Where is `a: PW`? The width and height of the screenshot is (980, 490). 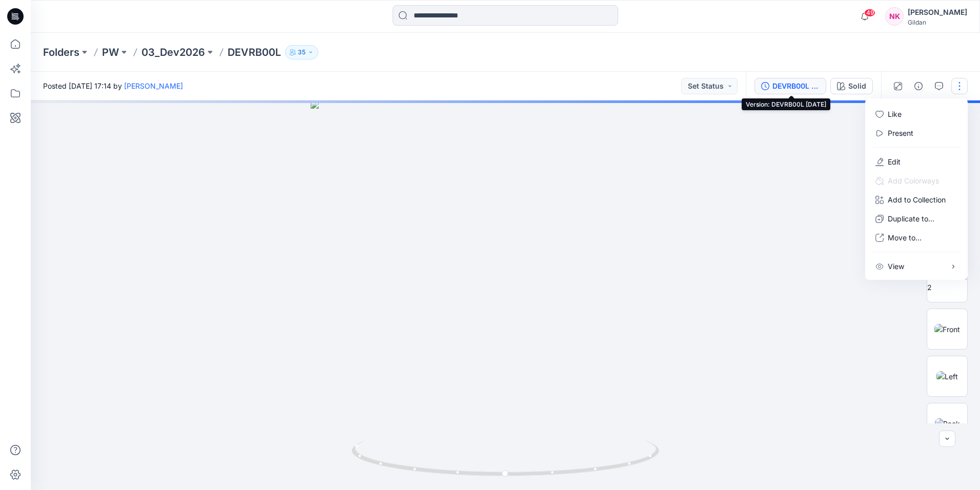 a: PW is located at coordinates (110, 53).